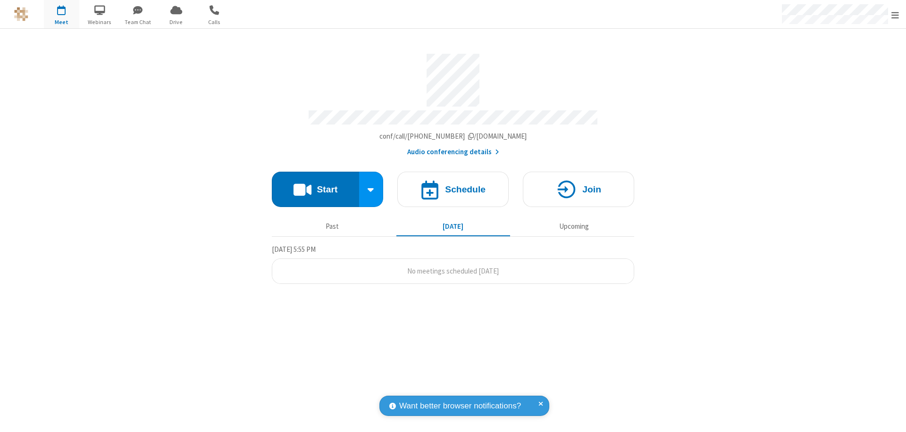  What do you see at coordinates (61, 22) in the screenshot?
I see `span: Meet` at bounding box center [61, 22].